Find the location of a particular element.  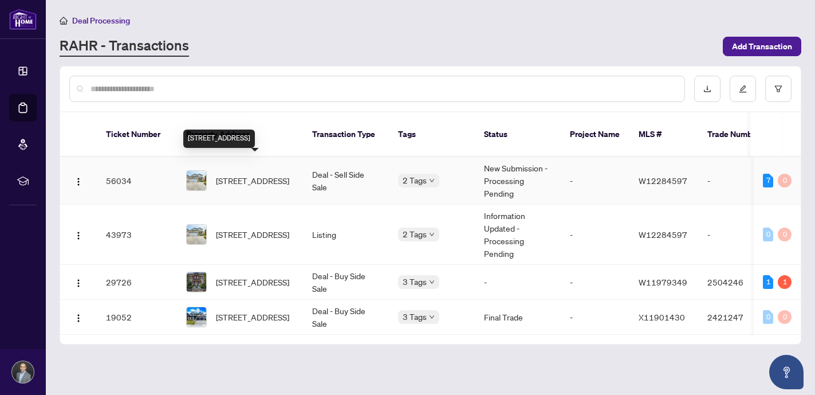

a: RAHR - Transactions is located at coordinates (124, 46).